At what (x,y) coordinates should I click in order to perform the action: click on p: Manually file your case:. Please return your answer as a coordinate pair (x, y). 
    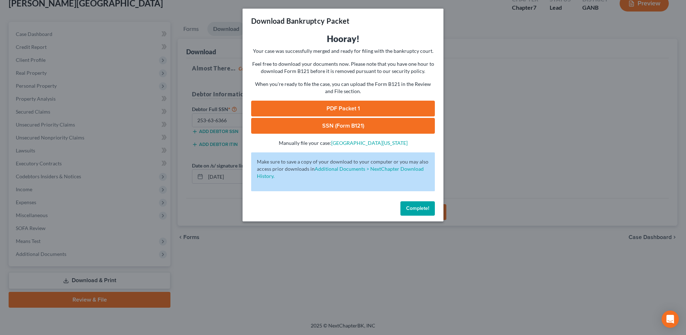
    Looking at the image, I should click on (343, 143).